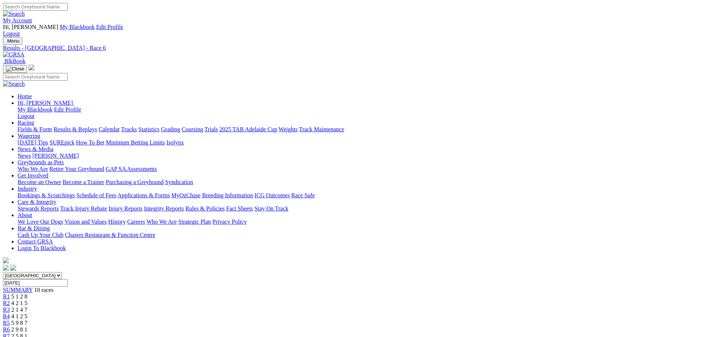 This screenshot has height=337, width=703. I want to click on a: We Love Our Dogs, so click(40, 221).